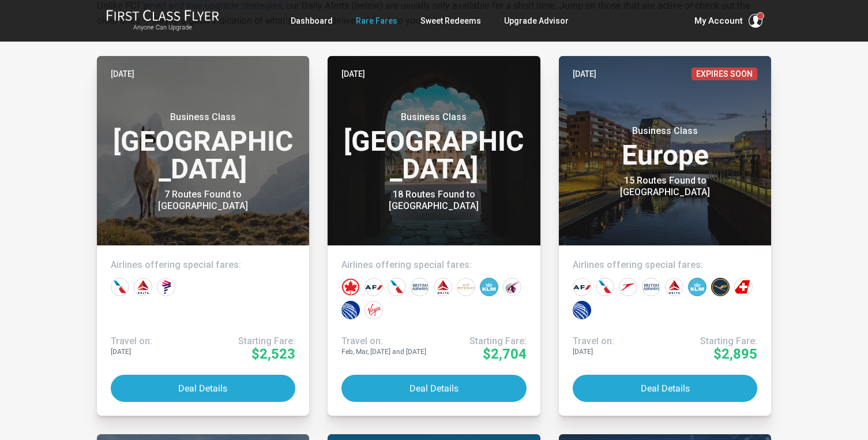 The height and width of the screenshot is (440, 868). What do you see at coordinates (512, 287) in the screenshot?
I see `div: Qatar` at bounding box center [512, 287].